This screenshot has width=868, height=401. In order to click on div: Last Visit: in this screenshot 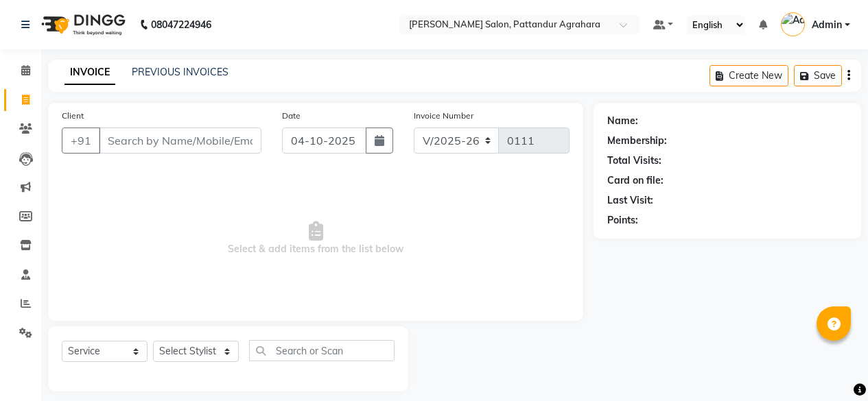, I will do `click(630, 200)`.